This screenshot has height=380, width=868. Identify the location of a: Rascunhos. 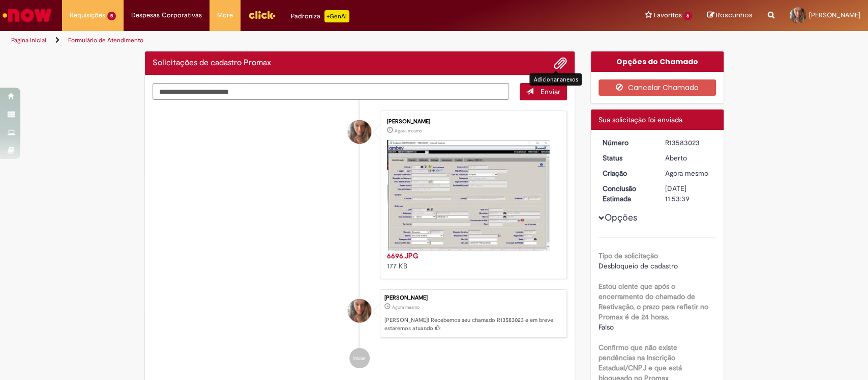
(730, 15).